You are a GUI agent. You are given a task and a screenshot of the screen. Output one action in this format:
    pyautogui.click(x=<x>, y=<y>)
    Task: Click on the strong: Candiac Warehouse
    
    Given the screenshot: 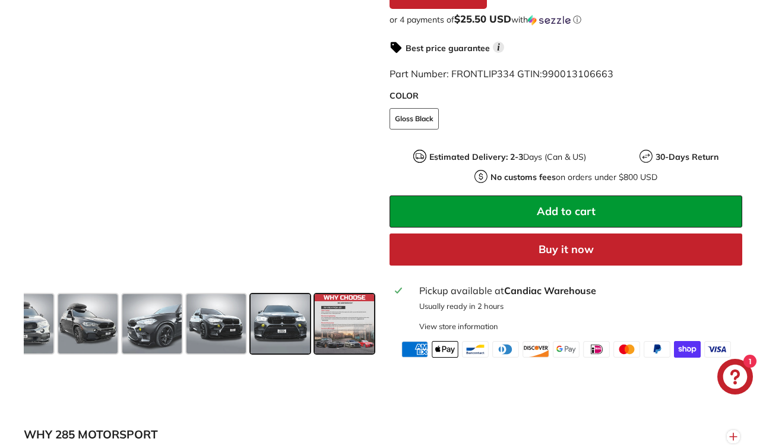 What is the action you would take?
    pyautogui.click(x=550, y=290)
    